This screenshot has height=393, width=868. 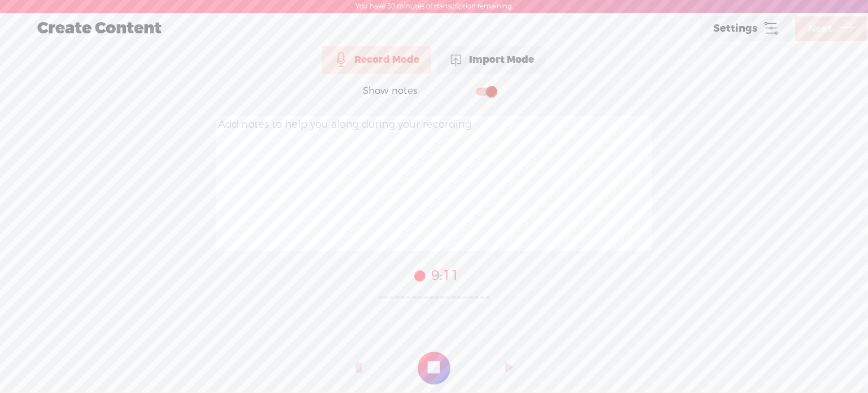 What do you see at coordinates (434, 7) in the screenshot?
I see `label: You have 30 minutes of transcription remaining.` at bounding box center [434, 7].